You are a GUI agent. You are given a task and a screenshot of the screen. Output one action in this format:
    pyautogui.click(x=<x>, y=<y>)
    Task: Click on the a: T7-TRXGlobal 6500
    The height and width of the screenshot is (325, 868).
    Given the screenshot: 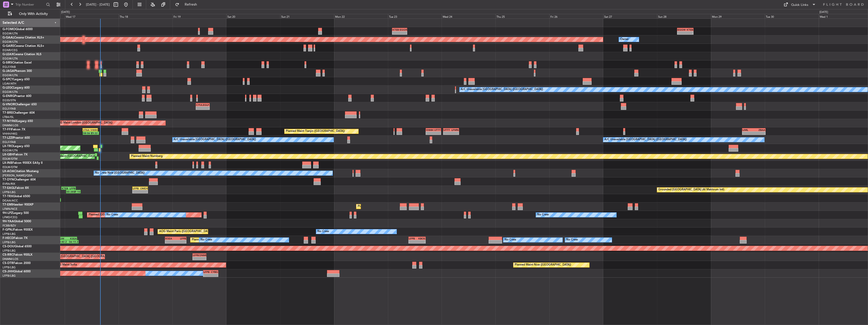 What is the action you would take?
    pyautogui.click(x=16, y=197)
    